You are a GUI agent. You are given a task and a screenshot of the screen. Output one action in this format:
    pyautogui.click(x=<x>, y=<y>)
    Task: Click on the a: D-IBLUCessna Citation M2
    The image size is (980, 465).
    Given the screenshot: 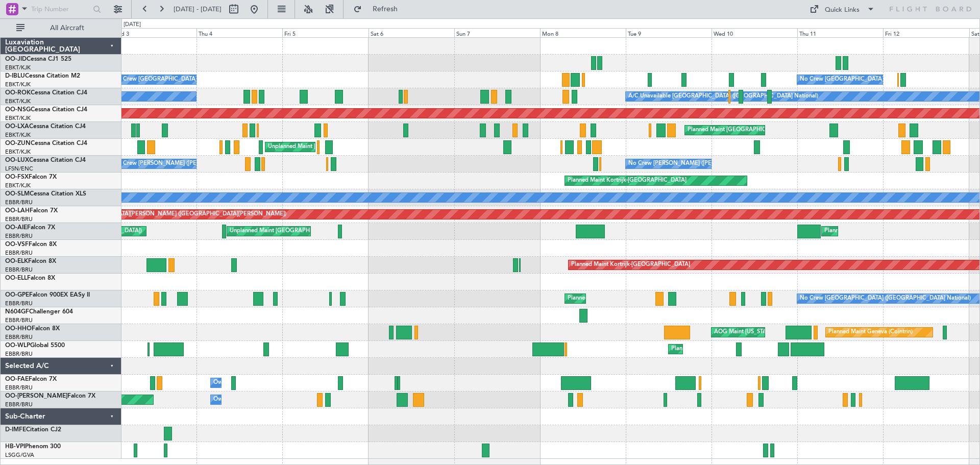 What is the action you would take?
    pyautogui.click(x=42, y=76)
    